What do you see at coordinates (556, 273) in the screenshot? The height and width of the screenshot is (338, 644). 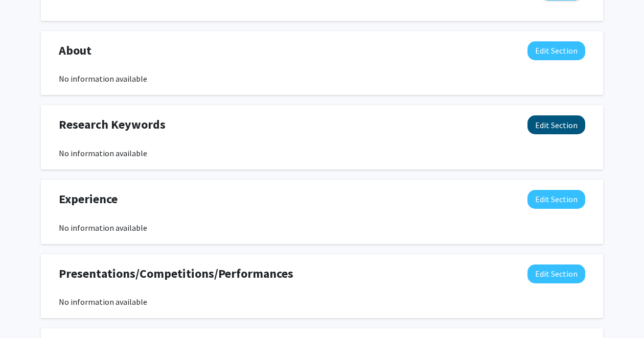 I see `button: Edit Presentations/Competitions/Performances` at bounding box center [556, 273].